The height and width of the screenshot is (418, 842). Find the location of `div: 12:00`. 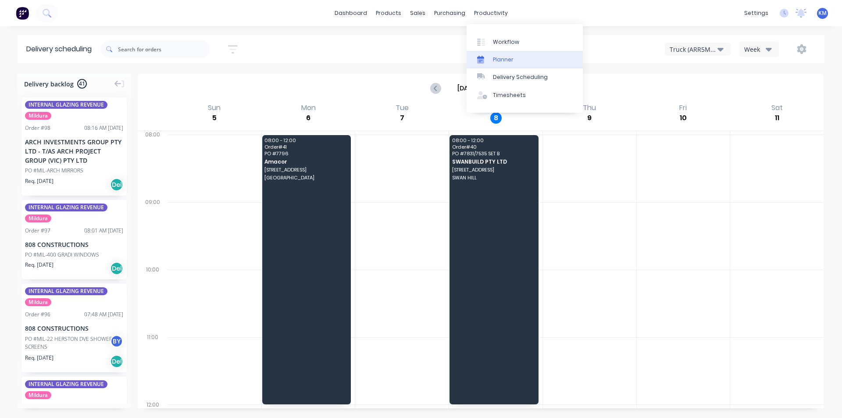

div: 12:00 is located at coordinates (153, 405).